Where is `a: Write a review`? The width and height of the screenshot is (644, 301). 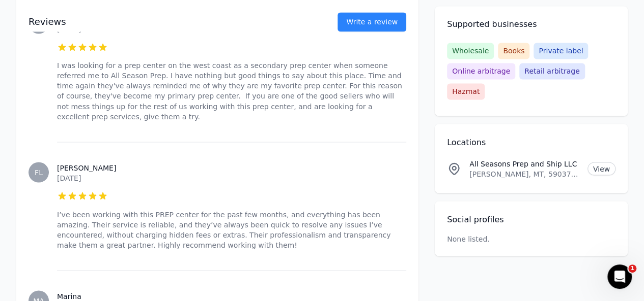 a: Write a review is located at coordinates (372, 22).